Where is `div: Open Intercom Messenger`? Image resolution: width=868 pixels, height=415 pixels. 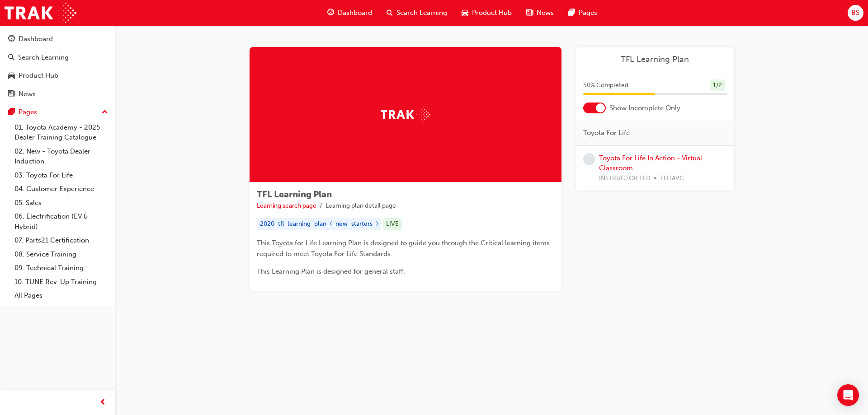 div: Open Intercom Messenger is located at coordinates (848, 395).